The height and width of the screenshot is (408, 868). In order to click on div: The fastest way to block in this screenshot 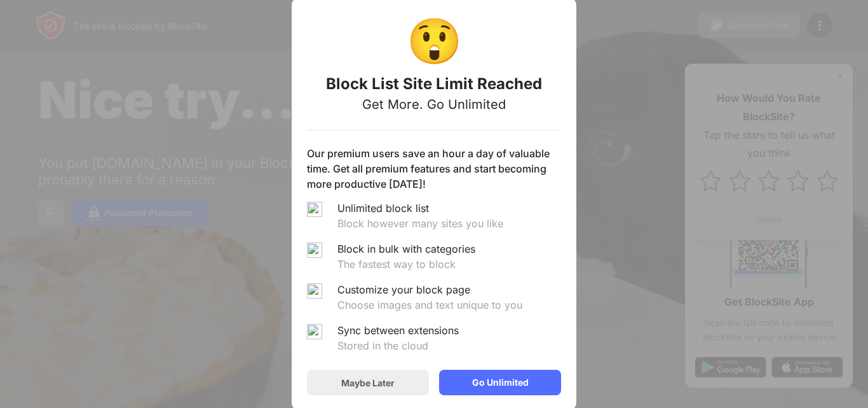, I will do `click(406, 265)`.